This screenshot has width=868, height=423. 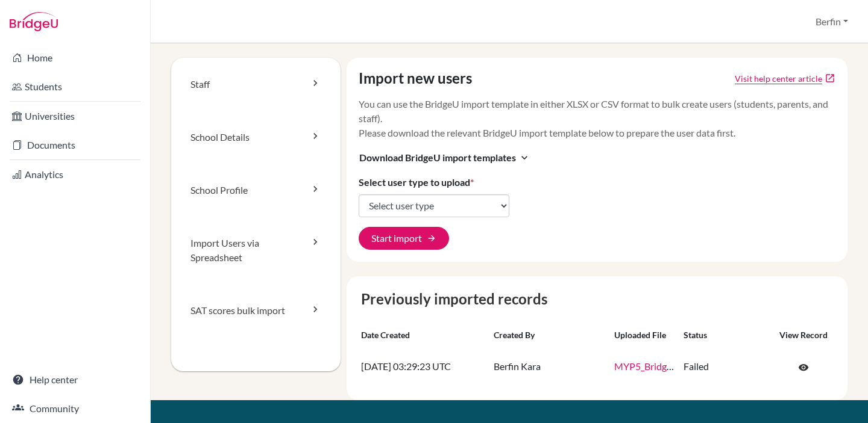 I want to click on button: Start import, so click(x=404, y=239).